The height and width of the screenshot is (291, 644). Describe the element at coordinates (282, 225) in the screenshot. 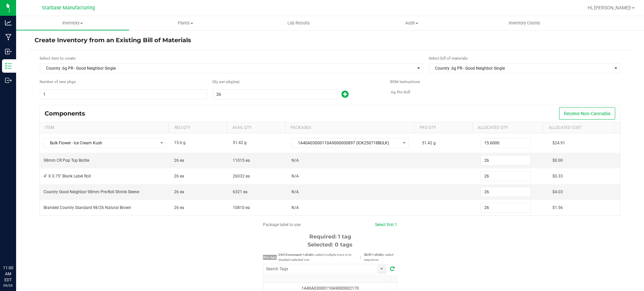

I see `span: Package label to use` at that location.